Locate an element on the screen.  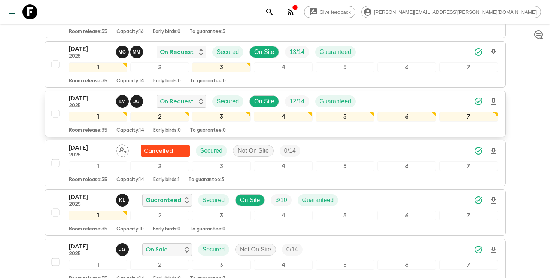
div: Flash Pack cancellation is located at coordinates (165, 151).